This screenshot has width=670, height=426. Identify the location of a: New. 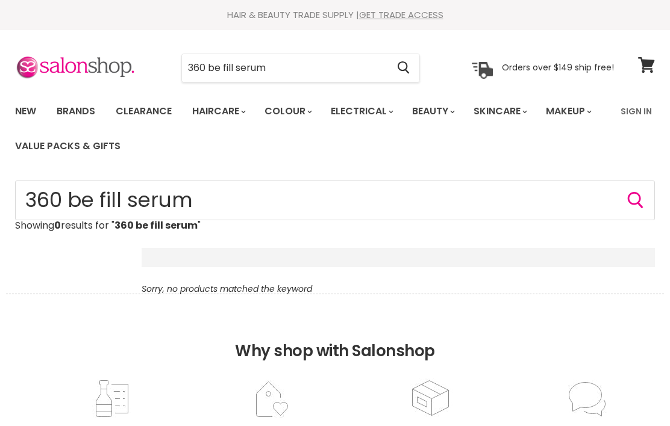
(25, 111).